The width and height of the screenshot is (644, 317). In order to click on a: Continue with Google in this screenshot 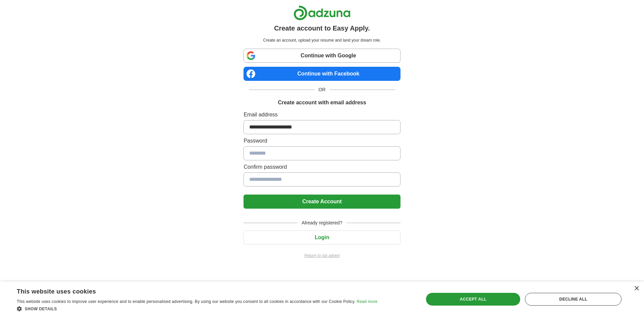, I will do `click(322, 56)`.